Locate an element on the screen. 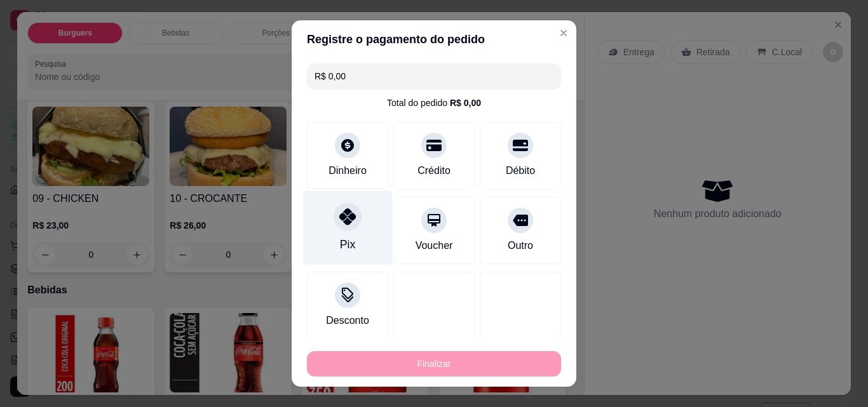  div: R$ 0,00 is located at coordinates (465, 103).